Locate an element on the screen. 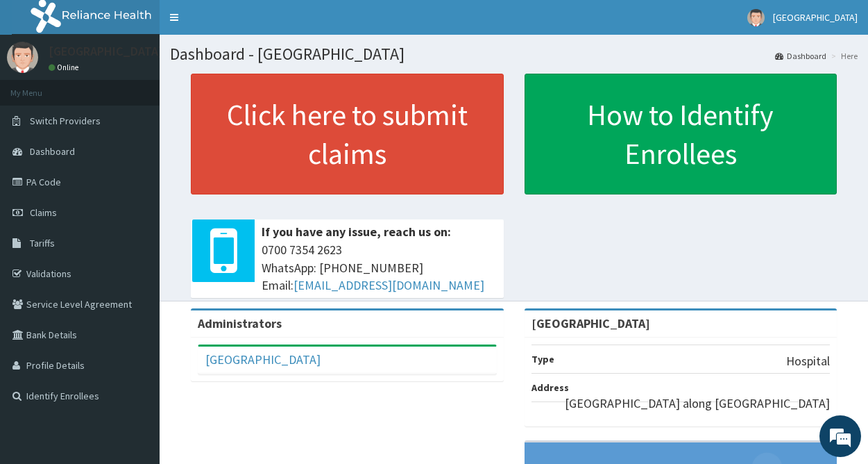 The width and height of the screenshot is (868, 464). span: Tariffs is located at coordinates (42, 243).